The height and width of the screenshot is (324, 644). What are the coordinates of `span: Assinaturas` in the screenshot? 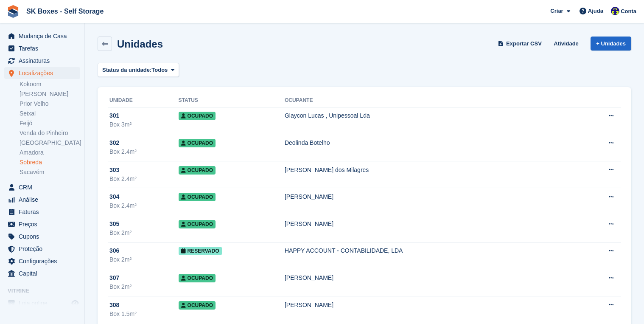 It's located at (44, 61).